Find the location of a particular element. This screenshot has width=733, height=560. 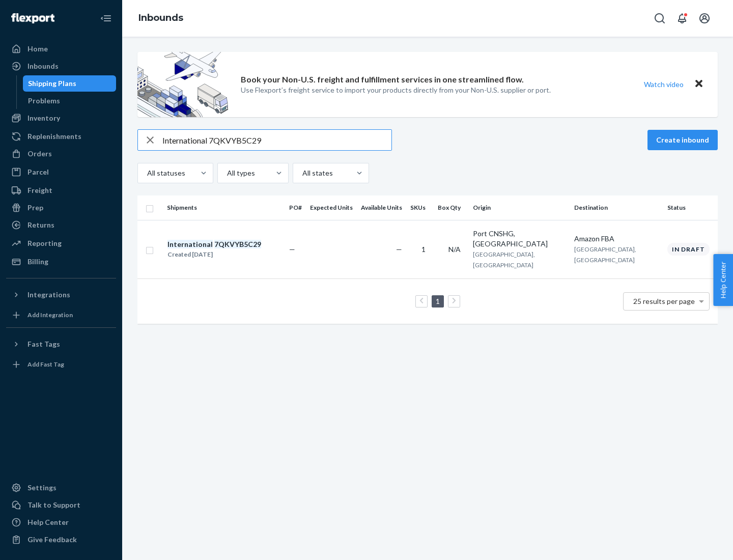

th: PO# is located at coordinates (295, 208).